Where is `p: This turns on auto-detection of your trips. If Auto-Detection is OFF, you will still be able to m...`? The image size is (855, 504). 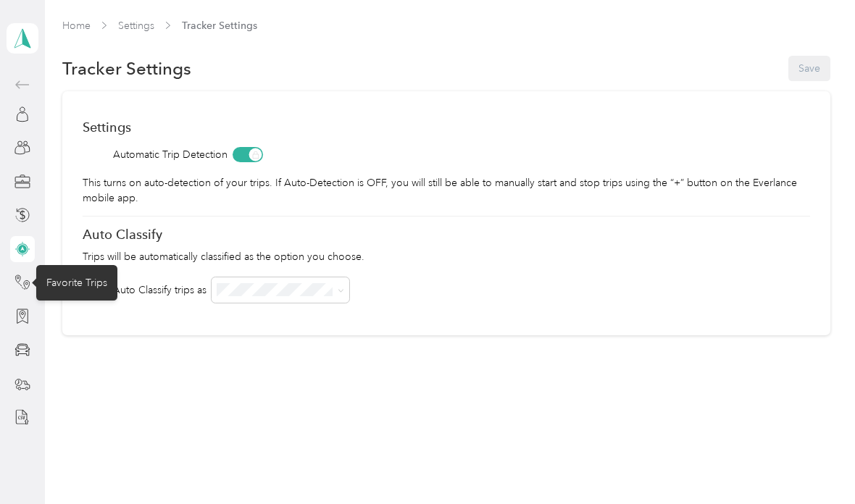
p: This turns on auto-detection of your trips. If Auto-Detection is OFF, you will still be able to m... is located at coordinates (446, 190).